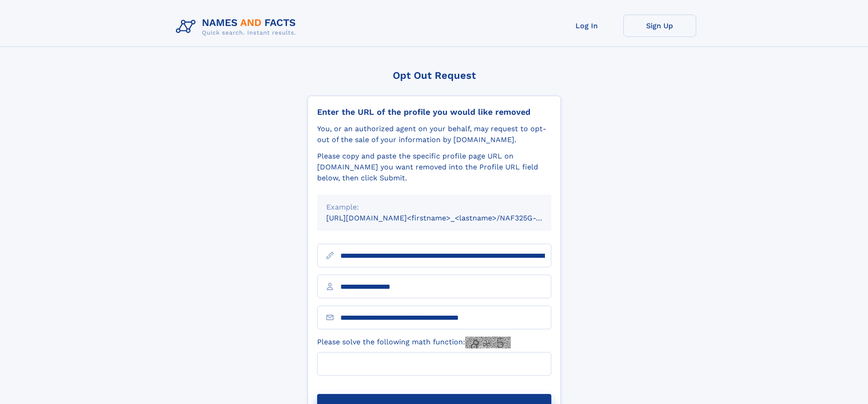  What do you see at coordinates (434, 75) in the screenshot?
I see `div: Opt Out Request` at bounding box center [434, 75].